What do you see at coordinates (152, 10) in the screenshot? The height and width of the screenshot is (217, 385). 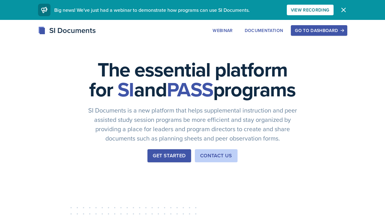 I see `span: Big news! We've just had a webinar to demonstrate how programs can use SI Documents.` at bounding box center [152, 10].